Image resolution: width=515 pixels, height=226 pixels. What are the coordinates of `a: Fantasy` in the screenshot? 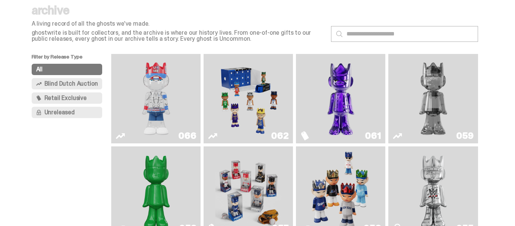 It's located at (341, 98).